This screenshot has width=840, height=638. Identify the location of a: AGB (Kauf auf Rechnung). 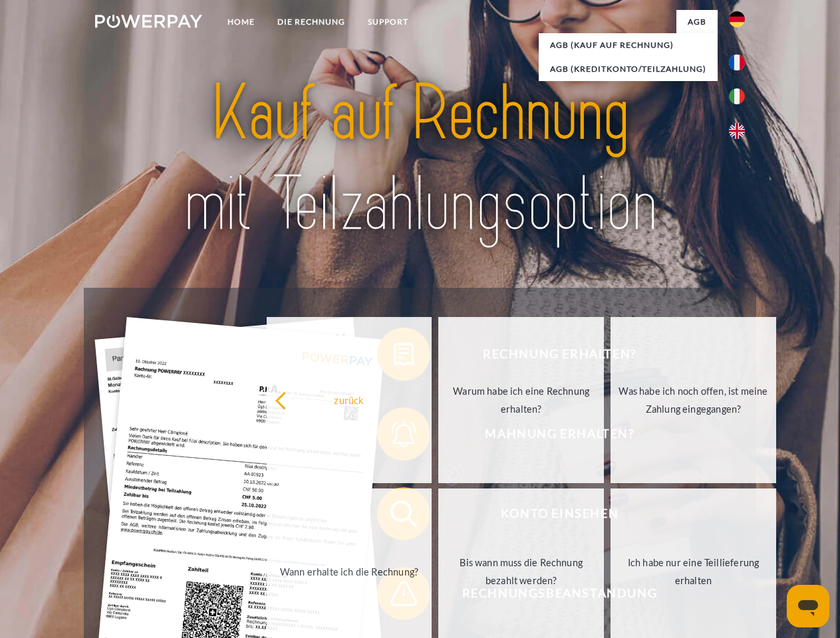
(628, 45).